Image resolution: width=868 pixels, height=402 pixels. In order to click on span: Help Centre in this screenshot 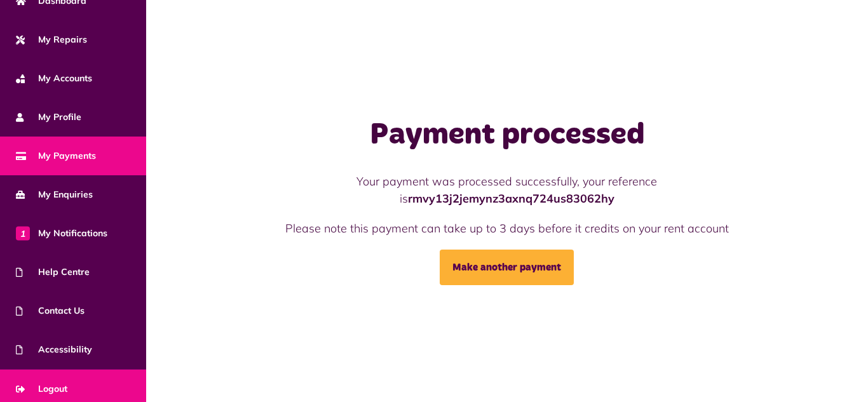, I will do `click(53, 272)`.